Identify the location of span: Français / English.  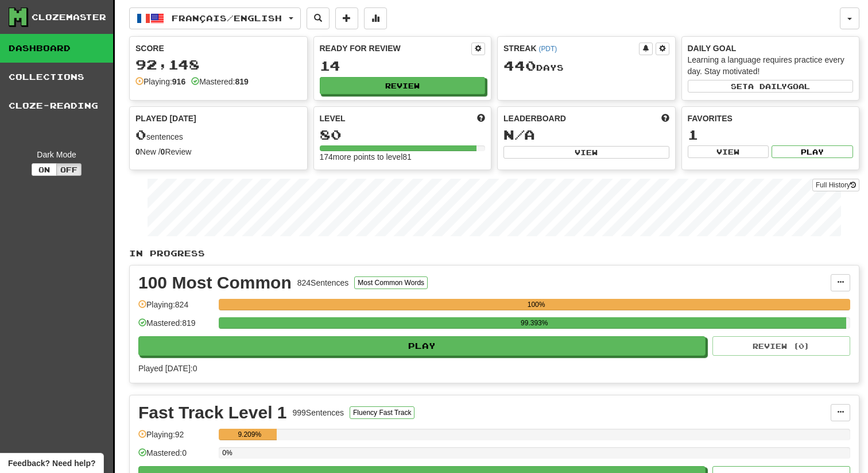
(227, 18).